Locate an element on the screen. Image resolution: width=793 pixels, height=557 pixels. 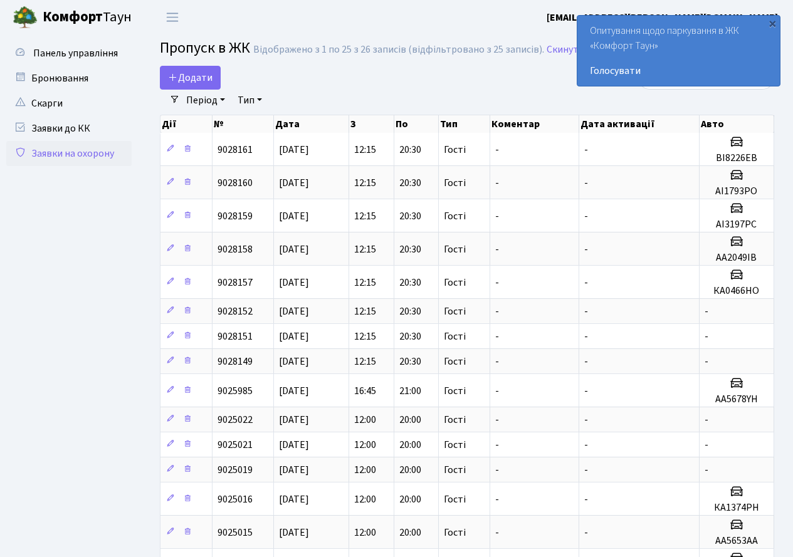
img: logo.png is located at coordinates (25, 18).